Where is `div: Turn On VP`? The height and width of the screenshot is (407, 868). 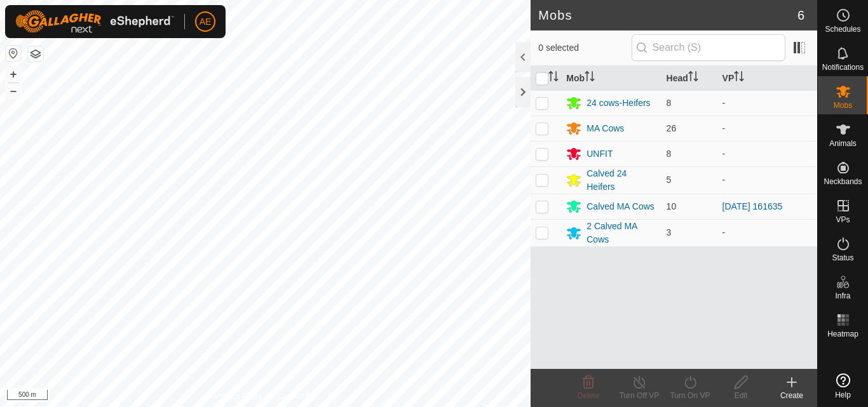 div: Turn On VP is located at coordinates (690, 396).